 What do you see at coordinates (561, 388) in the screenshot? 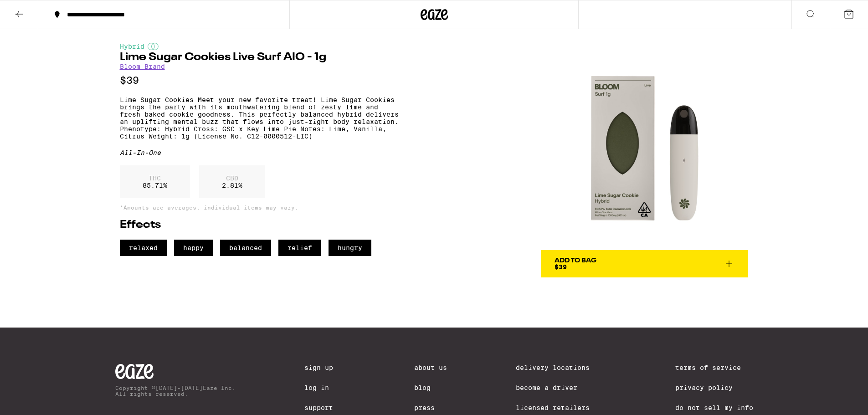
I see `a: Become a Driver` at bounding box center [561, 388].